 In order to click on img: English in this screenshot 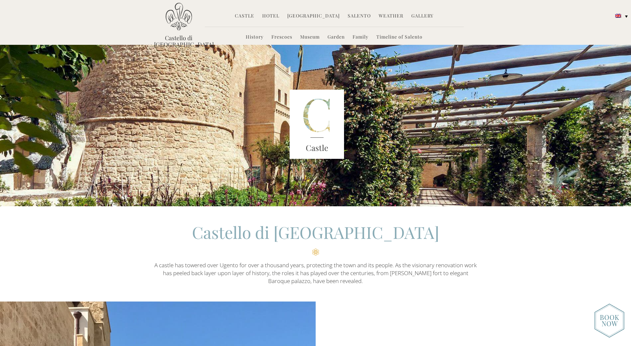, I will do `click(618, 16)`.